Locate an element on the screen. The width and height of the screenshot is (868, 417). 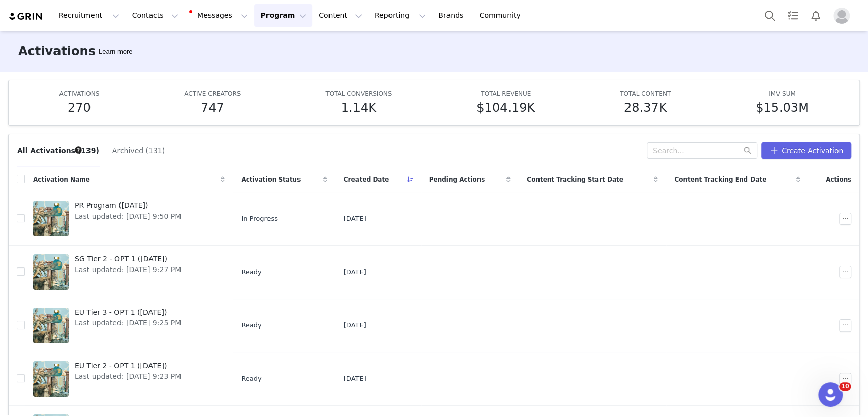
i: icon: search is located at coordinates (747, 151).